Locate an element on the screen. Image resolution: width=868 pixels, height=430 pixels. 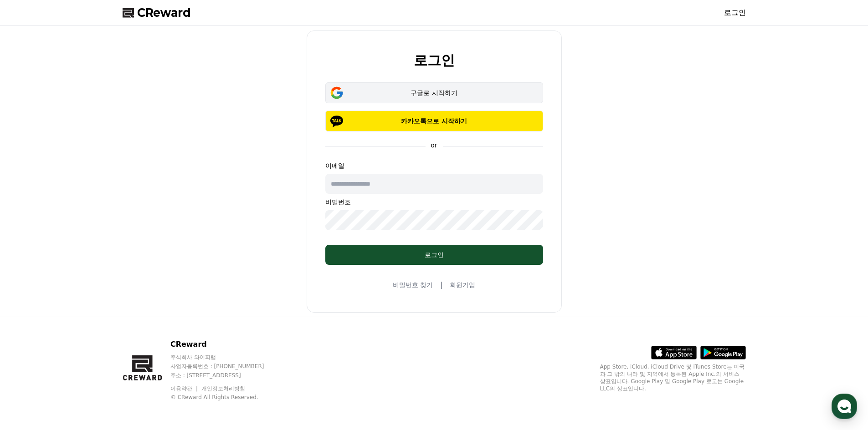
span: CReward is located at coordinates (164, 13).